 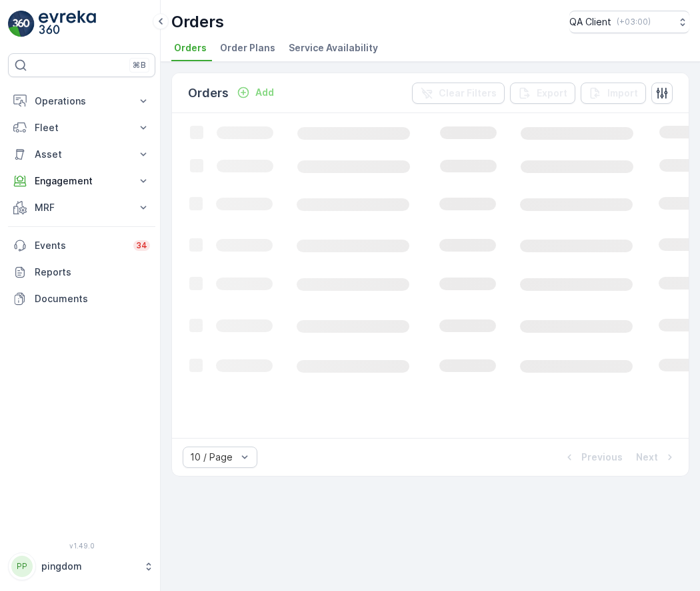 What do you see at coordinates (81, 155) in the screenshot?
I see `p: Asset` at bounding box center [81, 155].